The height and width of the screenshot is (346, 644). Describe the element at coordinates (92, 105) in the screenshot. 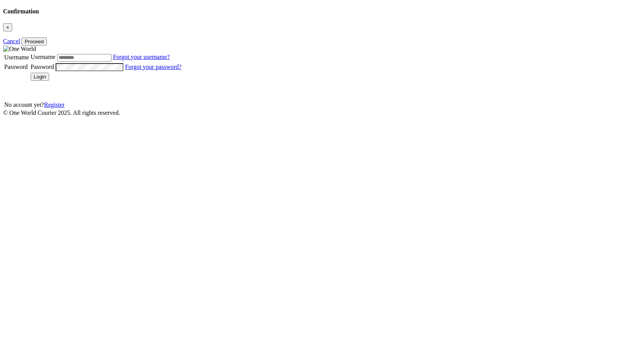

I see `div: No account yet?` at that location.